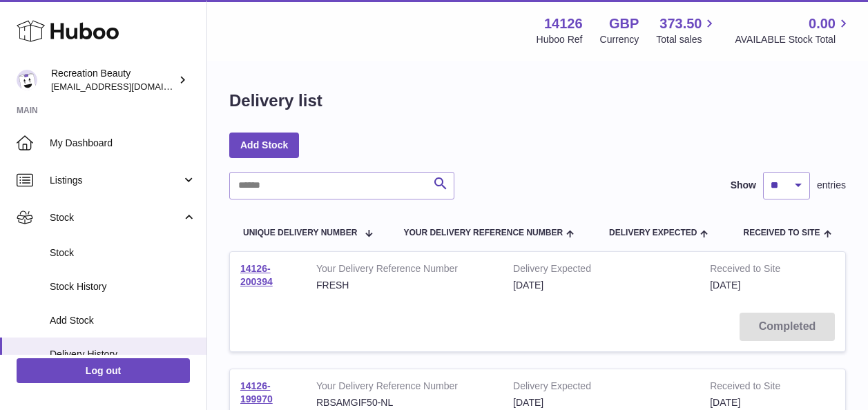  Describe the element at coordinates (653, 233) in the screenshot. I see `span: Delivery Expected` at that location.